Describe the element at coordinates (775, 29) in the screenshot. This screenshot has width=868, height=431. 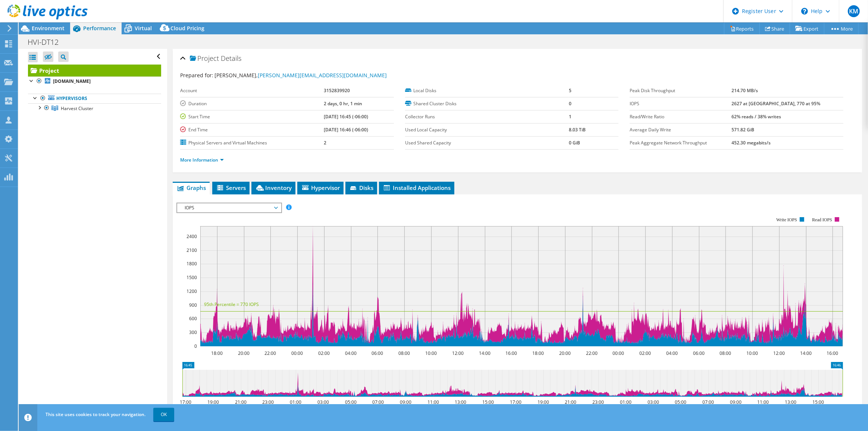
I see `a: Share` at that location.